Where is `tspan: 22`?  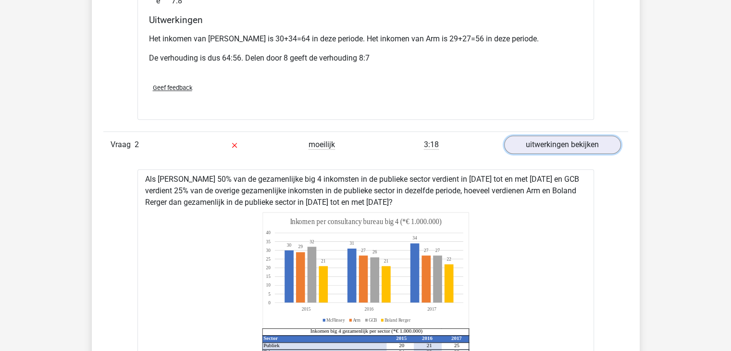 tspan: 22 is located at coordinates (448, 258).